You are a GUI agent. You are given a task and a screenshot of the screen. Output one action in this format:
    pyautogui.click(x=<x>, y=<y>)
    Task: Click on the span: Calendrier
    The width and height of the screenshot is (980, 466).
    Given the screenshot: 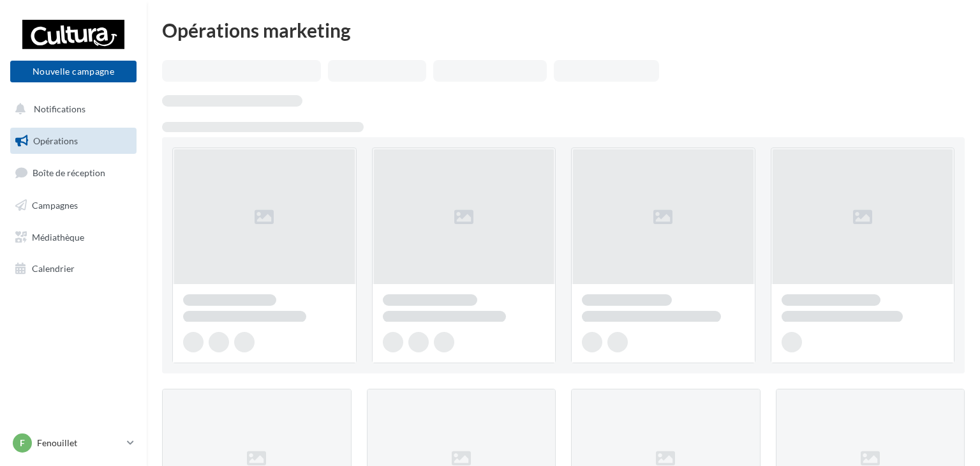 What is the action you would take?
    pyautogui.click(x=53, y=268)
    